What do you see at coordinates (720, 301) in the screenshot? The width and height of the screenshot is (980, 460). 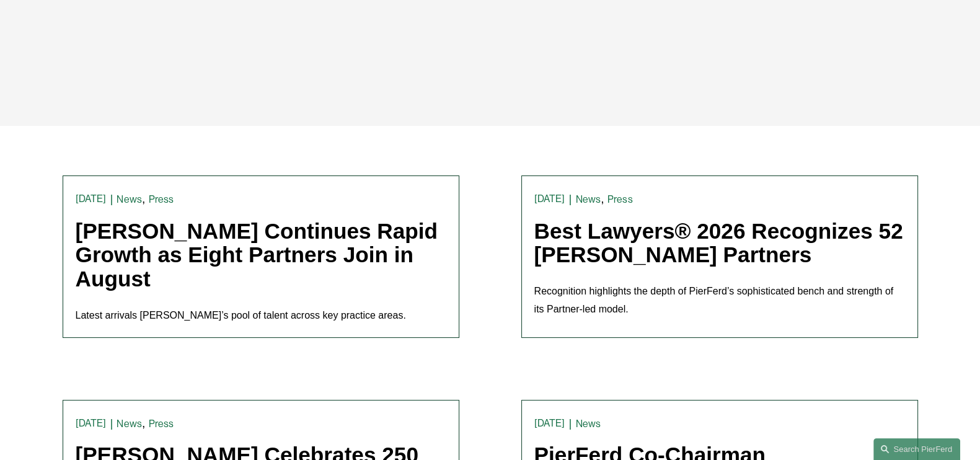 I see `p: Recognition highlights the depth of PierFerd’s sophisticated bench and strength of its Partner-le...` at bounding box center [720, 301].